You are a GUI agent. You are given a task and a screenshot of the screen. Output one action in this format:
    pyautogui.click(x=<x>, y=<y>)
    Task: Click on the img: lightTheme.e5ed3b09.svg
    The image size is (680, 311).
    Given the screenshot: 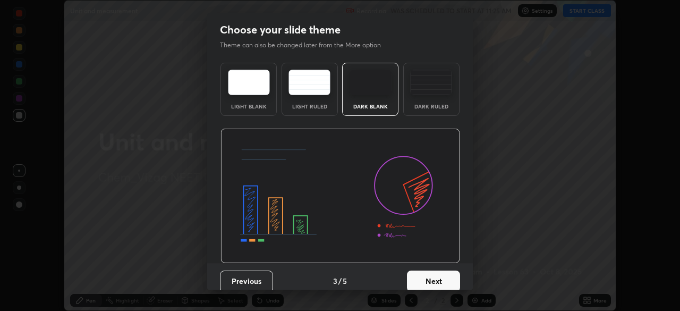 What is the action you would take?
    pyautogui.click(x=249, y=82)
    